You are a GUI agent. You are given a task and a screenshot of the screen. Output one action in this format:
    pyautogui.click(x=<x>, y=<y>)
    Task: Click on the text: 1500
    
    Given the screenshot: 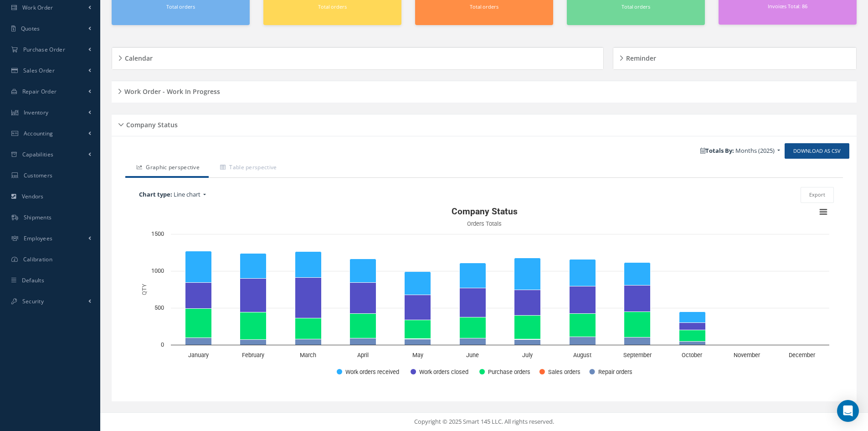 What is the action you would take?
    pyautogui.click(x=158, y=233)
    